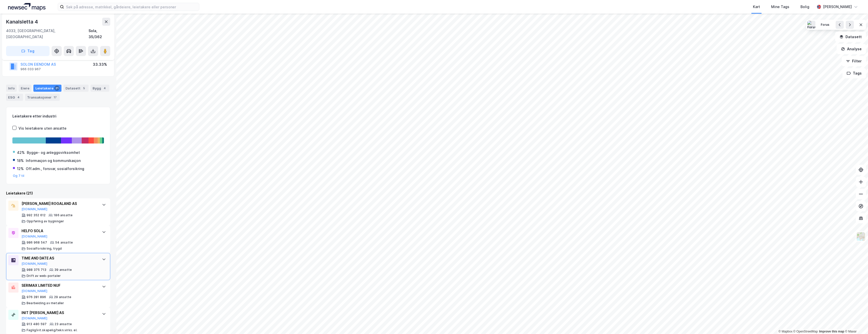 The width and height of the screenshot is (868, 334). What do you see at coordinates (20, 161) in the screenshot?
I see `div: 18%` at bounding box center [20, 161].